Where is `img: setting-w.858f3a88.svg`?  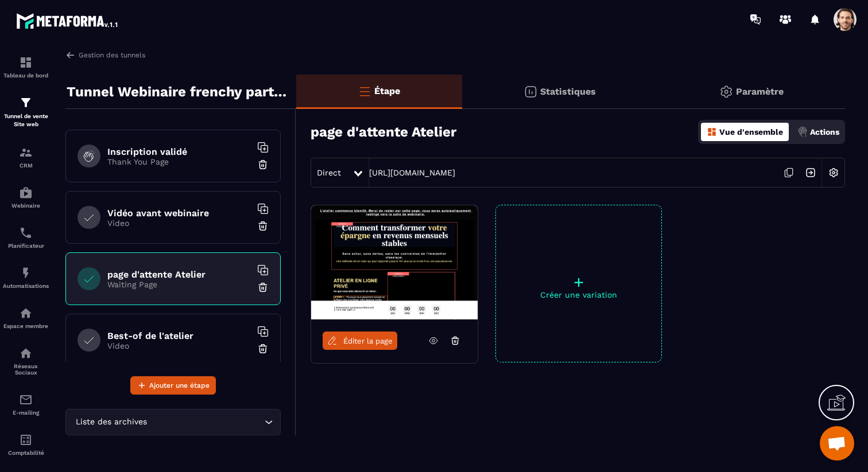 img: setting-w.858f3a88.svg is located at coordinates (833, 173).